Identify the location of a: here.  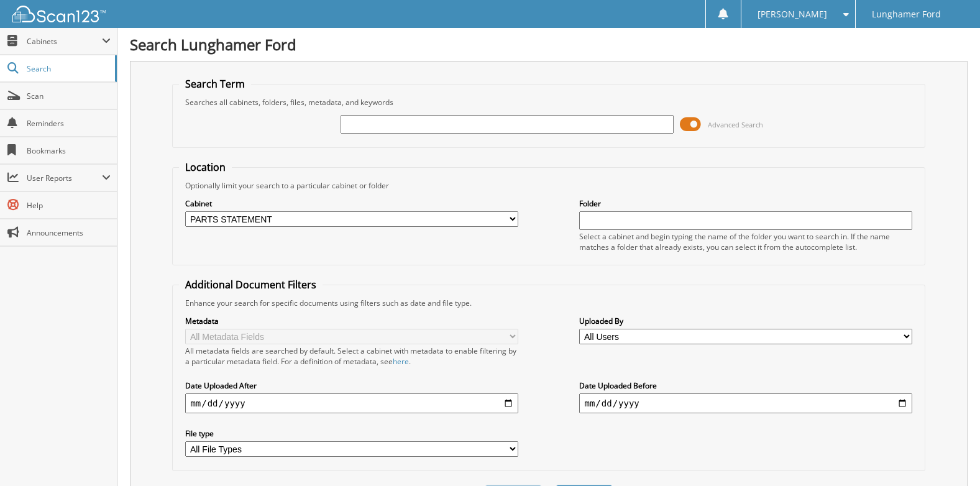
(401, 361).